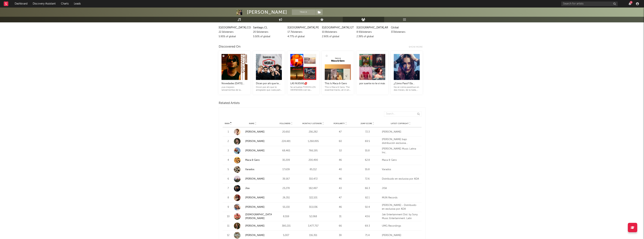  I want to click on div: 2, so click(229, 141).